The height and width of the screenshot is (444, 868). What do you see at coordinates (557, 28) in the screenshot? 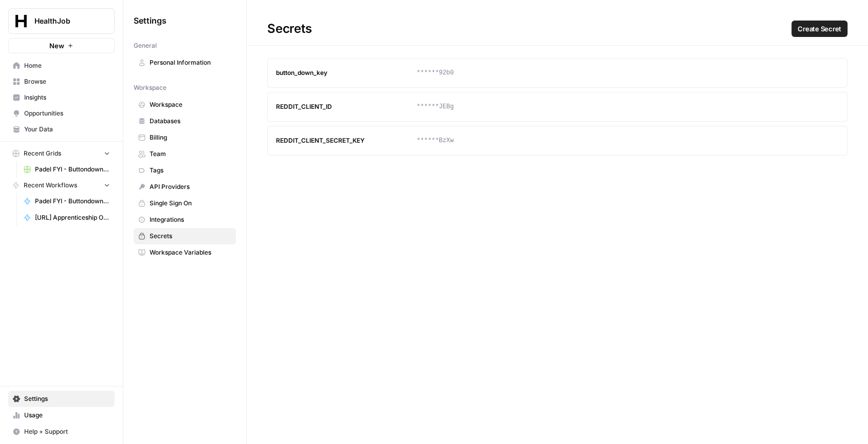
I see `div: Secrets` at bounding box center [557, 28].